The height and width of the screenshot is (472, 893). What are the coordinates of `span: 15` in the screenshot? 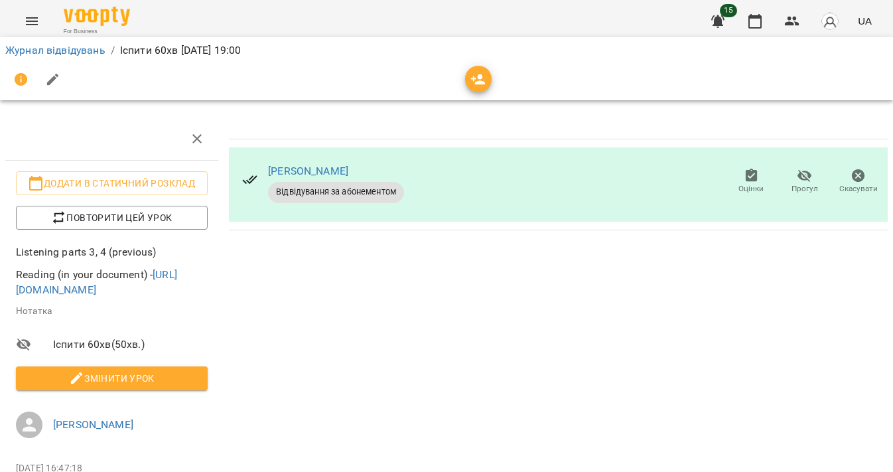 It's located at (728, 11).